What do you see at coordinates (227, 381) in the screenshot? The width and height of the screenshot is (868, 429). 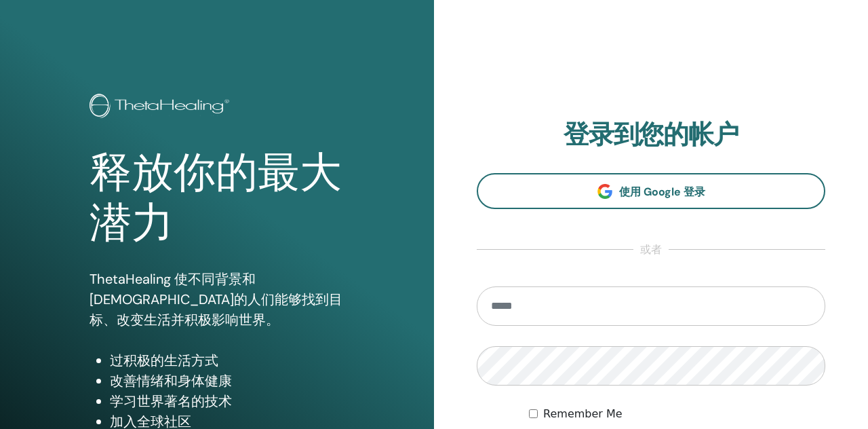 I see `li: 改善情绪和身体健康` at bounding box center [227, 381].